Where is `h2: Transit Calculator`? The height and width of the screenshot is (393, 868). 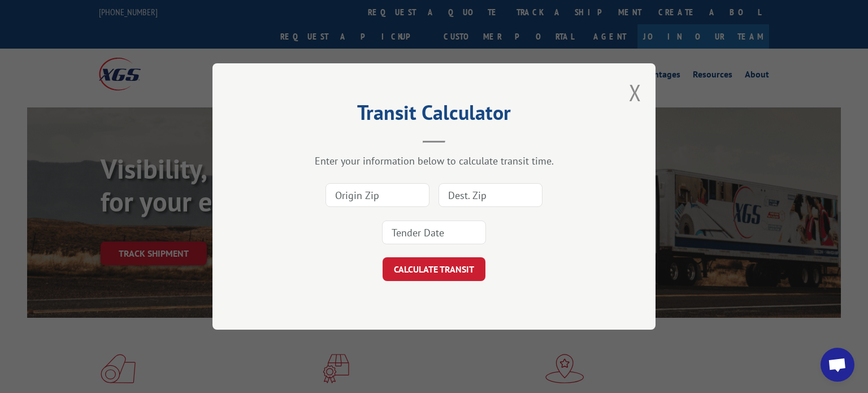 h2: Transit Calculator is located at coordinates (434, 116).